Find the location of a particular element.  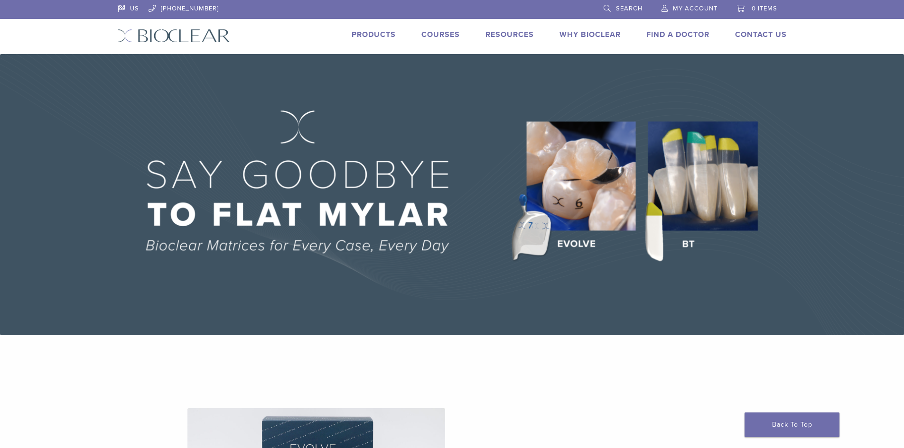

span: Search is located at coordinates (629, 9).